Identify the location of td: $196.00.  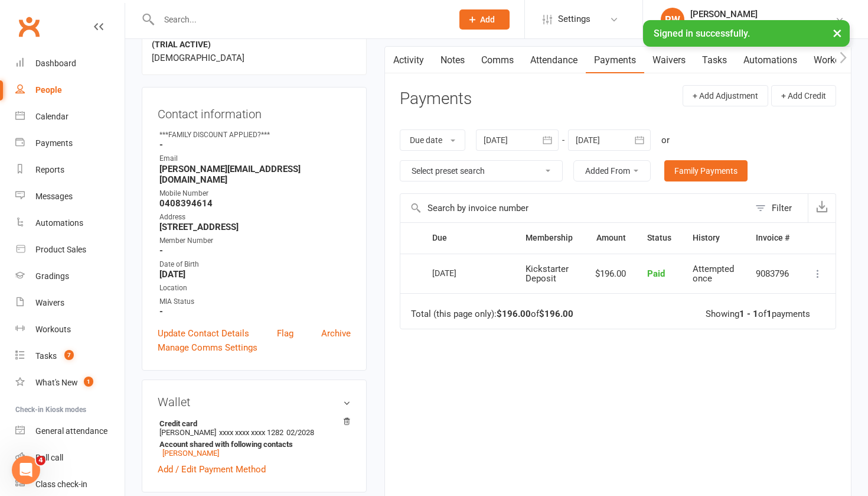
(610, 274).